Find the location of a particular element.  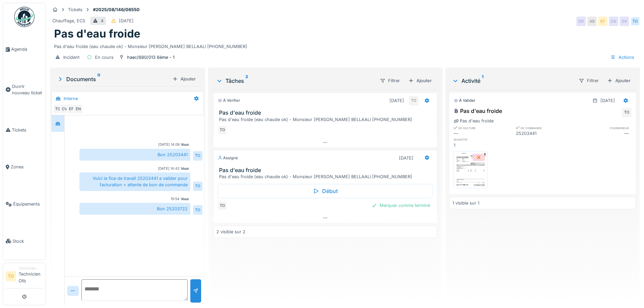

div: Bon 25203441 is located at coordinates (135, 154).